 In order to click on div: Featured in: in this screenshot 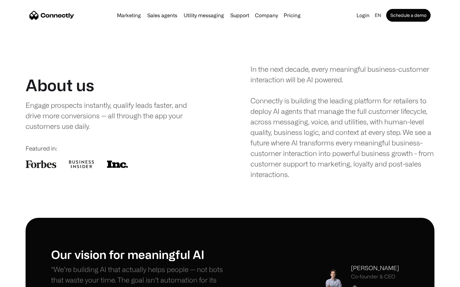, I will do `click(118, 149)`.